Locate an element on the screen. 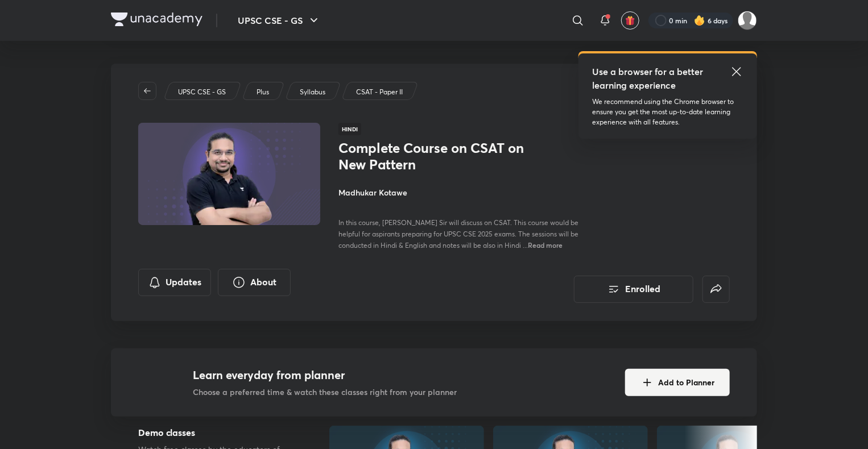  a: UPSC CSE - GS is located at coordinates (202, 92).